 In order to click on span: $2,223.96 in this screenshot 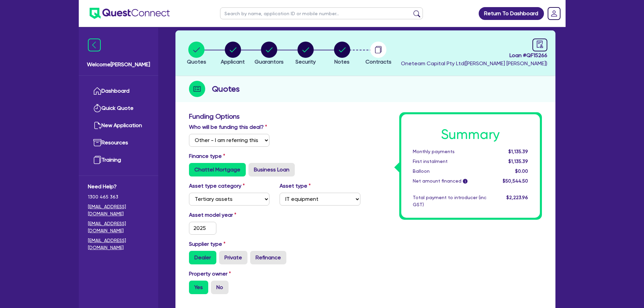, I will do `click(517, 197)`.